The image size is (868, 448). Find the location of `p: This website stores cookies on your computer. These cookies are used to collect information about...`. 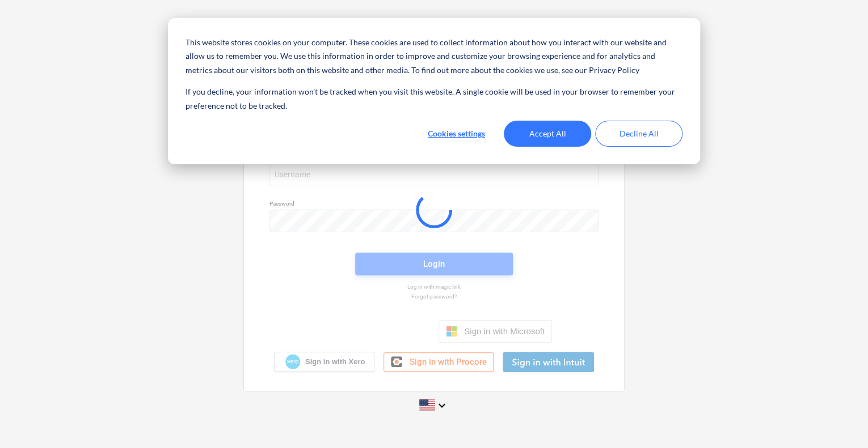

p: This website stores cookies on your computer. These cookies are used to collect information about... is located at coordinates (434, 57).